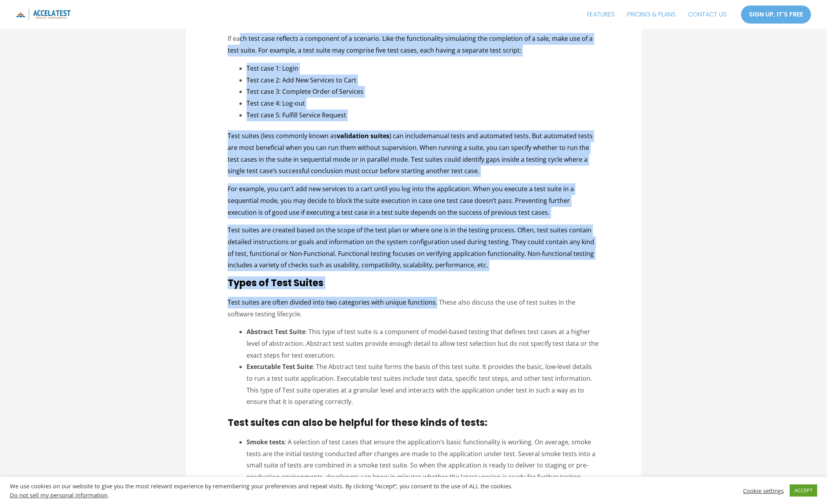 Image resolution: width=827 pixels, height=504 pixels. What do you see at coordinates (413, 283) in the screenshot?
I see `h3: Types of Test Suites` at bounding box center [413, 283].